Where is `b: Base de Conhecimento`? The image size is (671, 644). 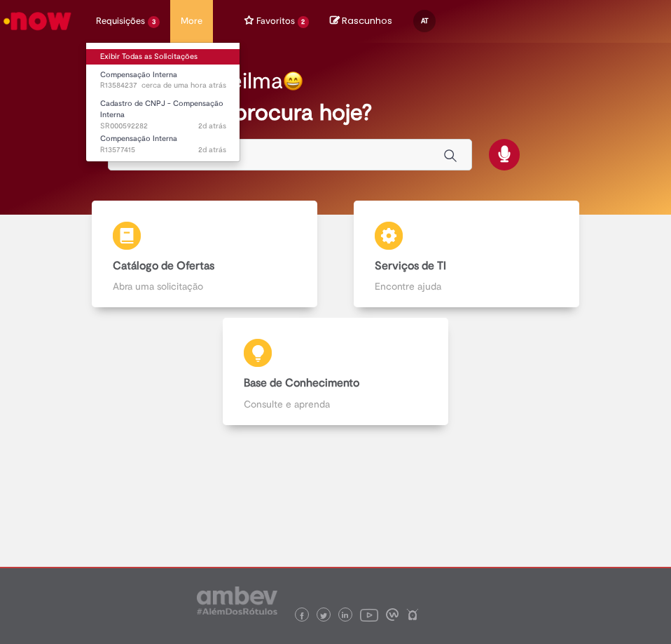 b: Base de Conhecimento is located at coordinates (301, 383).